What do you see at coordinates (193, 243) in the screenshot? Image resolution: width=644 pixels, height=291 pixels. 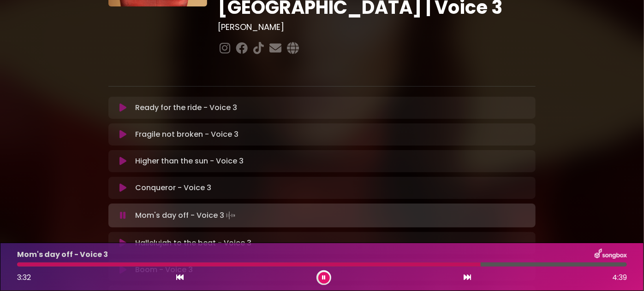 I see `p: Hallelujah to the beat - Voice 3` at bounding box center [193, 243].